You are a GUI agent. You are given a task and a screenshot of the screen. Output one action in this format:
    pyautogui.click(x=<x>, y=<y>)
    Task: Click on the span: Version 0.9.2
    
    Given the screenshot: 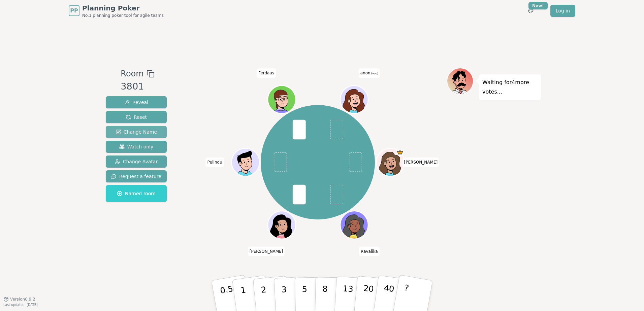 What is the action you would take?
    pyautogui.click(x=22, y=299)
    